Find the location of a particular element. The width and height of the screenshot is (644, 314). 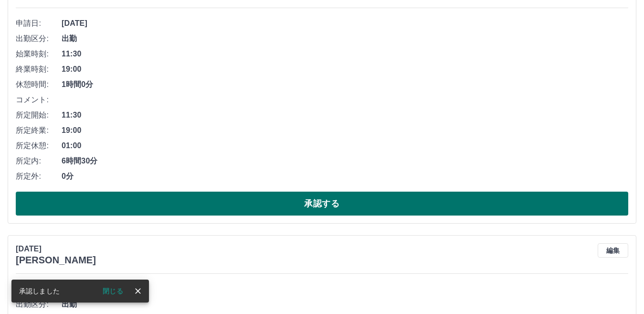

span: 所定外: is located at coordinates (38, 176).